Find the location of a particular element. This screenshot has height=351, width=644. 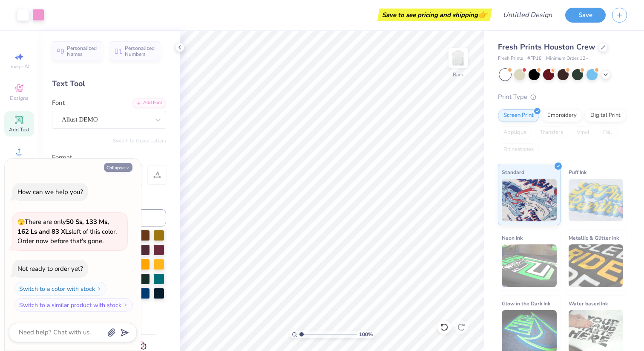

span: 100 % is located at coordinates (366, 334).